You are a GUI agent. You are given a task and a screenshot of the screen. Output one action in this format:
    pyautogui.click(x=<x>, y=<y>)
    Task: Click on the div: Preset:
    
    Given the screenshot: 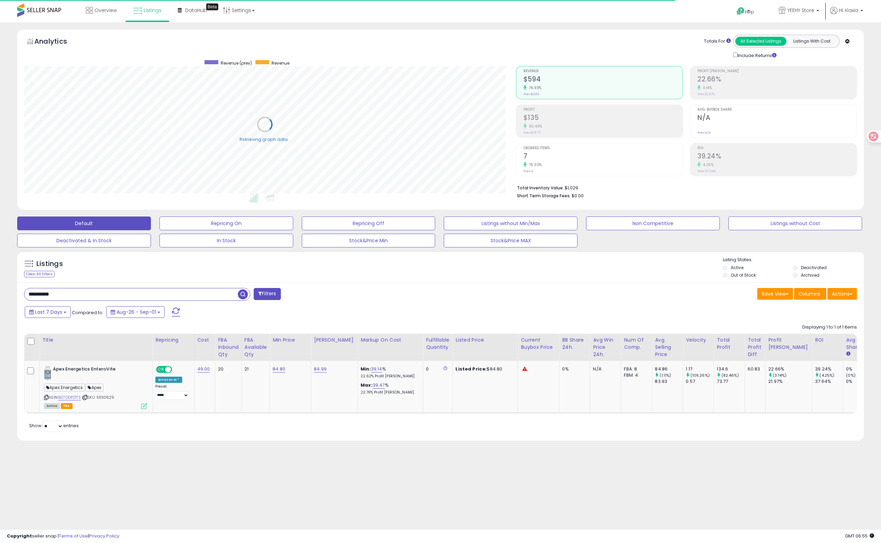 What is the action you would take?
    pyautogui.click(x=172, y=392)
    